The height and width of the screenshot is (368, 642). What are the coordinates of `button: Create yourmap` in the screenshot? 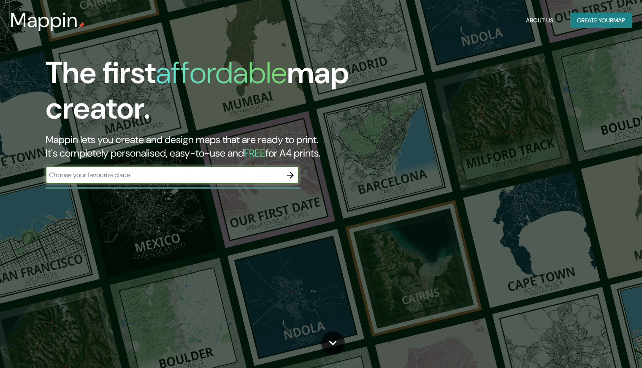 It's located at (601, 20).